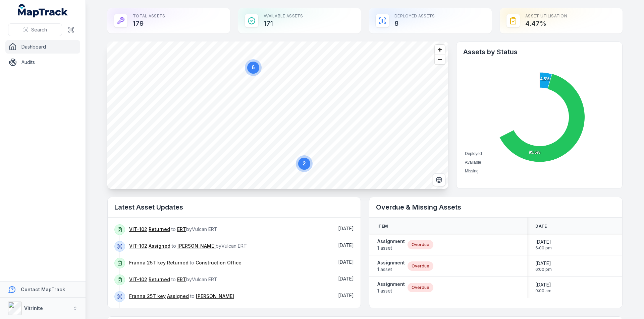  Describe the element at coordinates (33, 308) in the screenshot. I see `strong: Vitrinite` at that location.